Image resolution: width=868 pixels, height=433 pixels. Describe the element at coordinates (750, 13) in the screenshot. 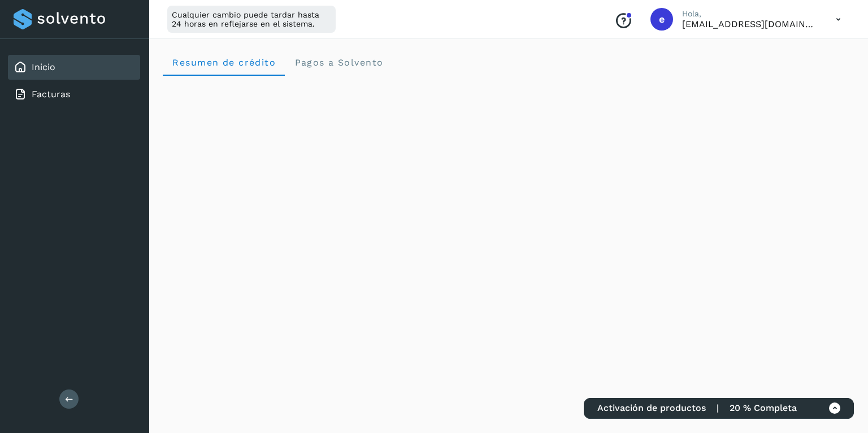

I see `p: Hola,` at that location.